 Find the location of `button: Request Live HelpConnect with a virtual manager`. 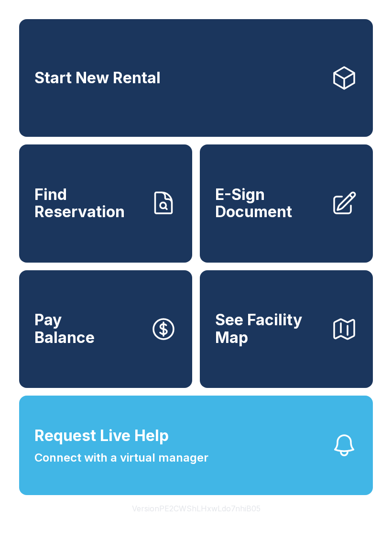

button: Request Live HelpConnect with a virtual manager is located at coordinates (196, 445).